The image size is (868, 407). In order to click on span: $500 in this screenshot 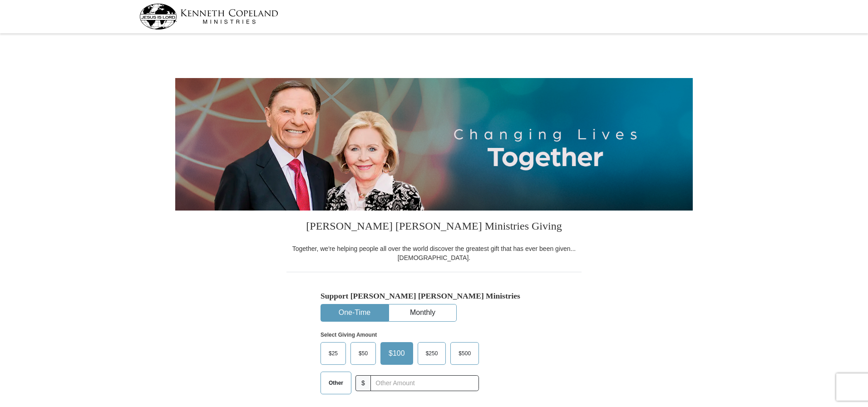, I will do `click(464, 353)`.